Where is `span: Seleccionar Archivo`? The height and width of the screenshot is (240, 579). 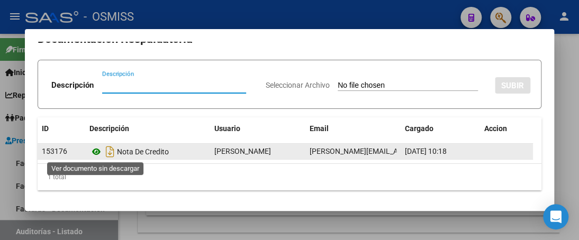
span: Seleccionar Archivo is located at coordinates (298, 85).